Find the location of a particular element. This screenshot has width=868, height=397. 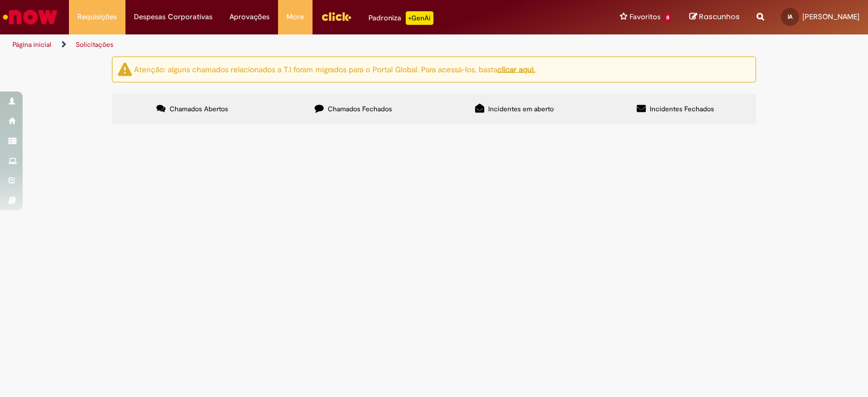

span: 8 is located at coordinates (668, 18).